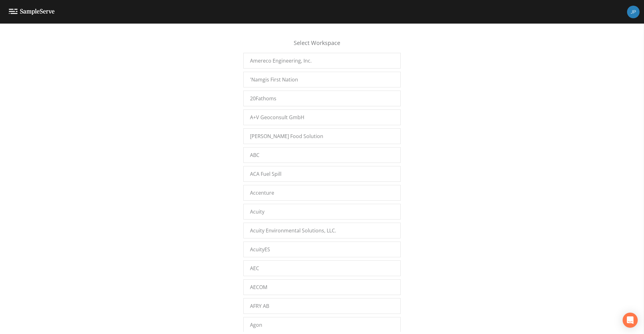 Image resolution: width=644 pixels, height=334 pixels. I want to click on a: AEC, so click(322, 268).